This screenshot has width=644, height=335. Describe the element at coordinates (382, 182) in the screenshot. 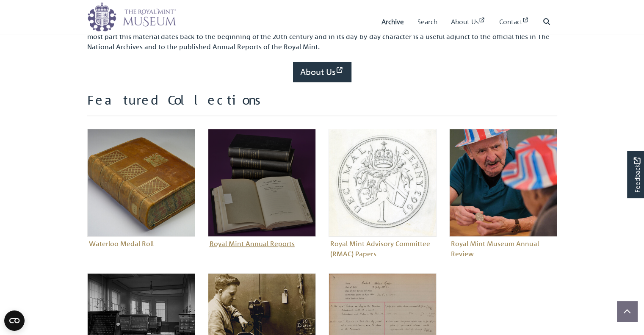

I see `img: Royal Mint Advisory Committee (RMAC) Papers` at that location.